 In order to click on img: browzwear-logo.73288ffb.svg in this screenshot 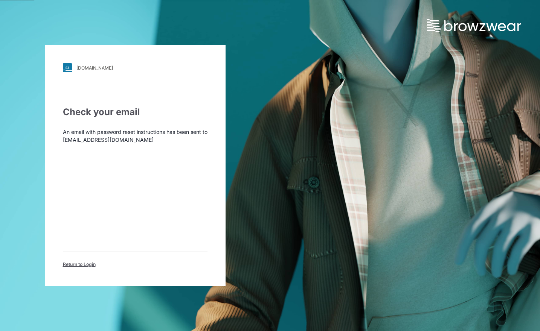, I will do `click(474, 26)`.